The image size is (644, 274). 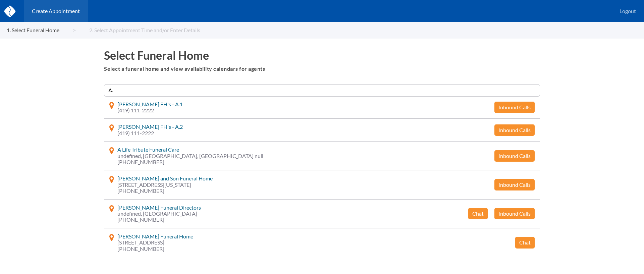 I want to click on h6: Select a funeral home and view availability calendars for agents, so click(x=322, y=69).